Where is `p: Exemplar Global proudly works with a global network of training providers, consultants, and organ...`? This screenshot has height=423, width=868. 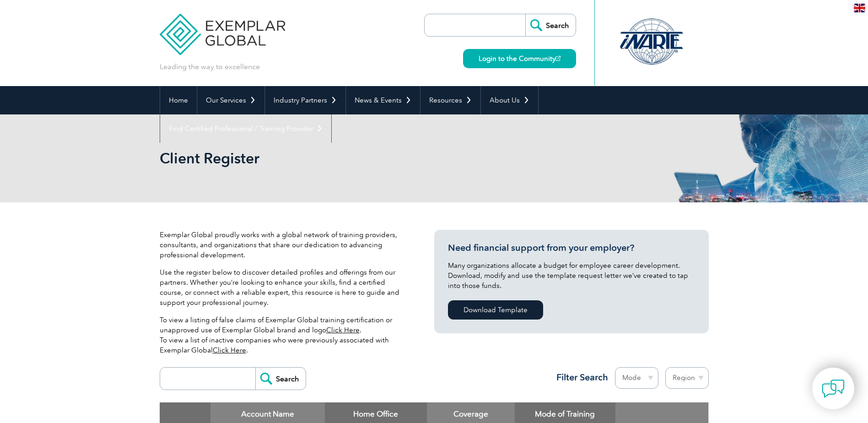 p: Exemplar Global proudly works with a global network of training providers, consultants, and organ... is located at coordinates (283, 245).